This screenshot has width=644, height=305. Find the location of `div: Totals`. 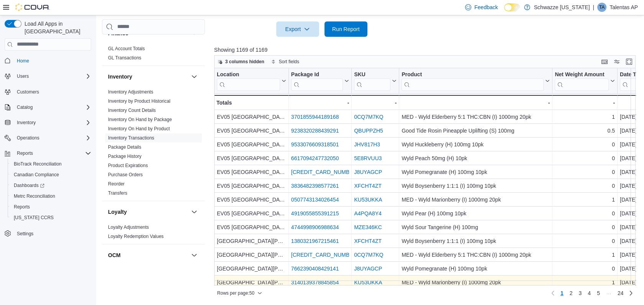

div: Totals is located at coordinates (251, 103).